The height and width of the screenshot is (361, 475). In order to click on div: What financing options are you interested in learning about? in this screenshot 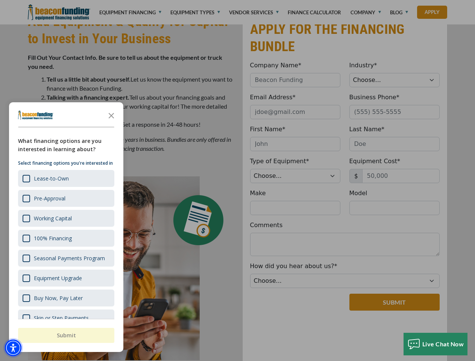, I will do `click(66, 145)`.